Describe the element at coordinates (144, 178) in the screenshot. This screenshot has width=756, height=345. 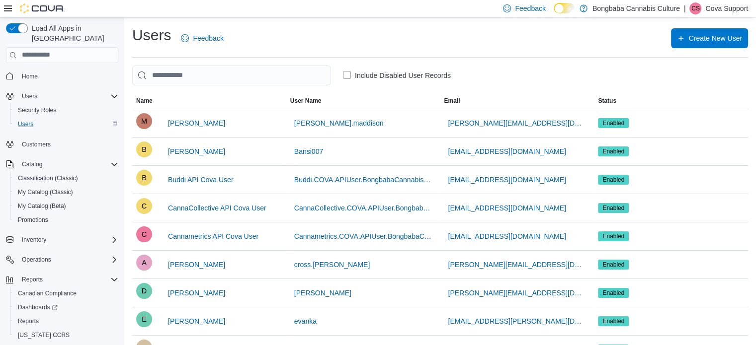
I see `div: Buddi` at that location.